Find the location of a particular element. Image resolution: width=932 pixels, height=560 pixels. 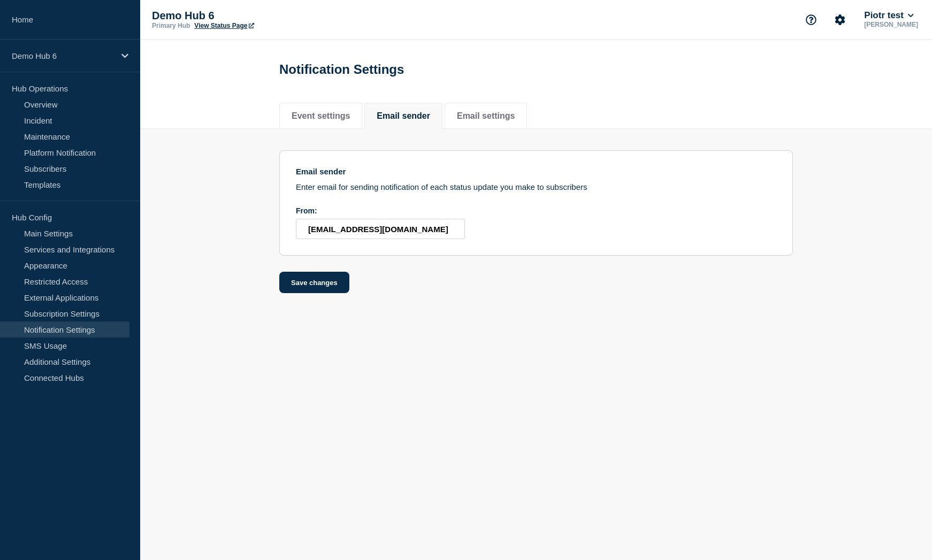

p: Enter email for sending notification of each status update you make to subscribers is located at coordinates (536, 187).